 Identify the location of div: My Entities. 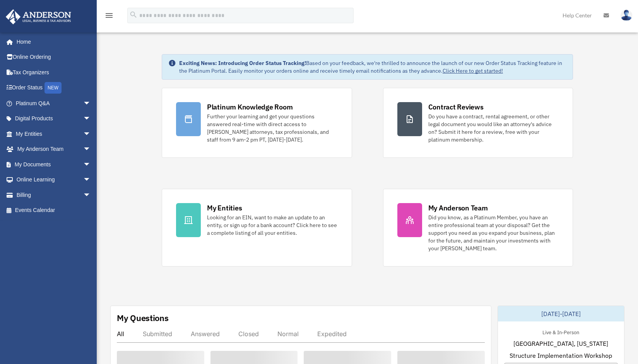
(225, 207).